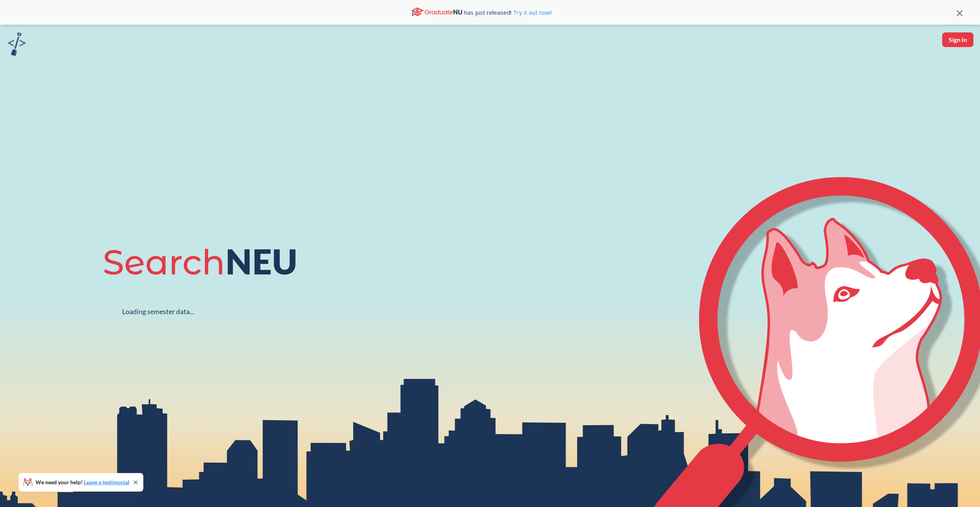 This screenshot has width=980, height=507. Describe the element at coordinates (17, 44) in the screenshot. I see `img: sandbox logo` at that location.